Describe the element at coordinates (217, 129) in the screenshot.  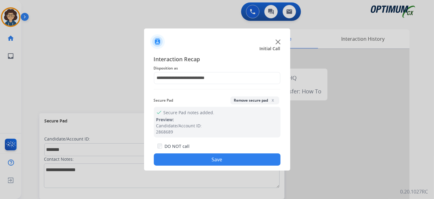
I see `div: Candidate/Account ID: 2868689` at that location.